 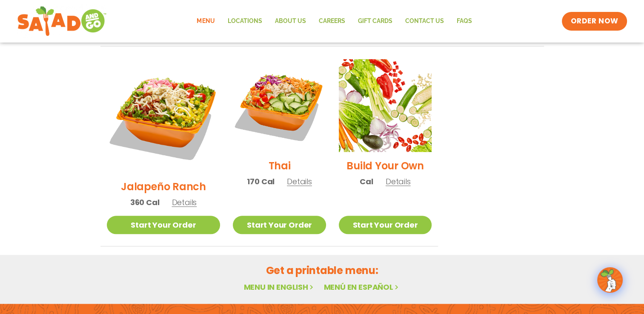 I want to click on img: Product photo for Jalapeño Ranch Salad, so click(x=164, y=116).